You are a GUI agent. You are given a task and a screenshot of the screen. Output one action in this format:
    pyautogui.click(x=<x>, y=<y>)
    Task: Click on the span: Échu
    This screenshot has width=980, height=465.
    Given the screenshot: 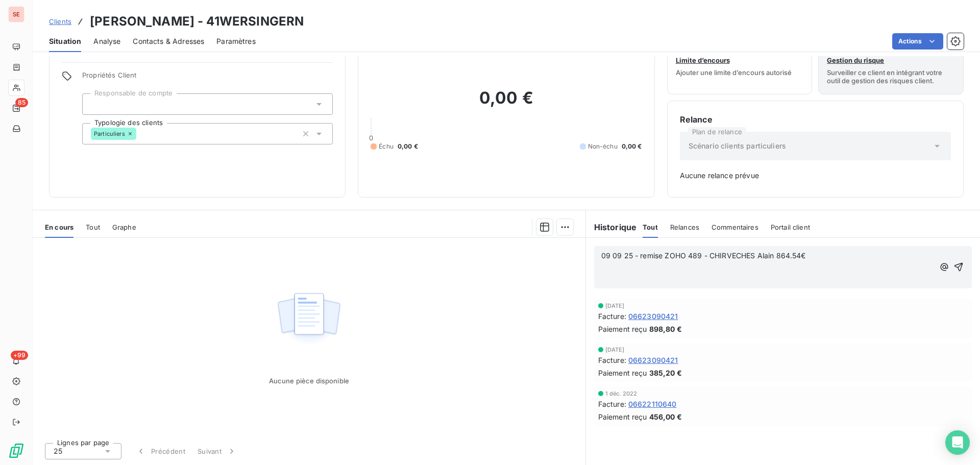 What is the action you would take?
    pyautogui.click(x=386, y=146)
    